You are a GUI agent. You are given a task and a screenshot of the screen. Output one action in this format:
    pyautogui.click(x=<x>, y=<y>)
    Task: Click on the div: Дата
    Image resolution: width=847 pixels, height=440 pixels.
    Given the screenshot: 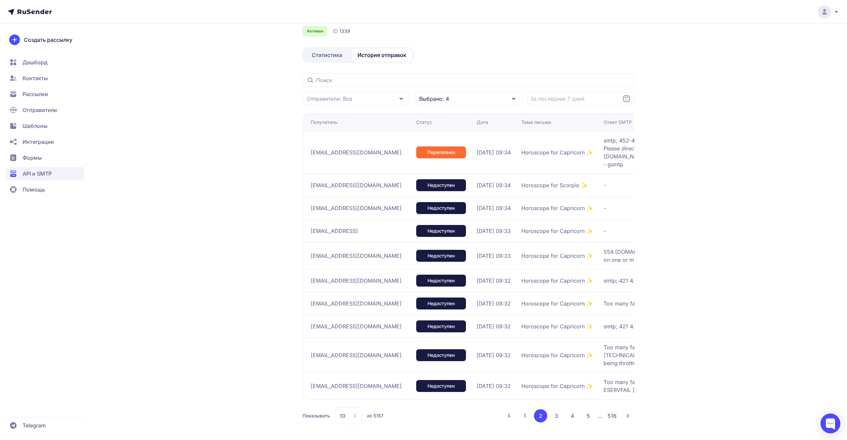 What is the action you would take?
    pyautogui.click(x=482, y=122)
    